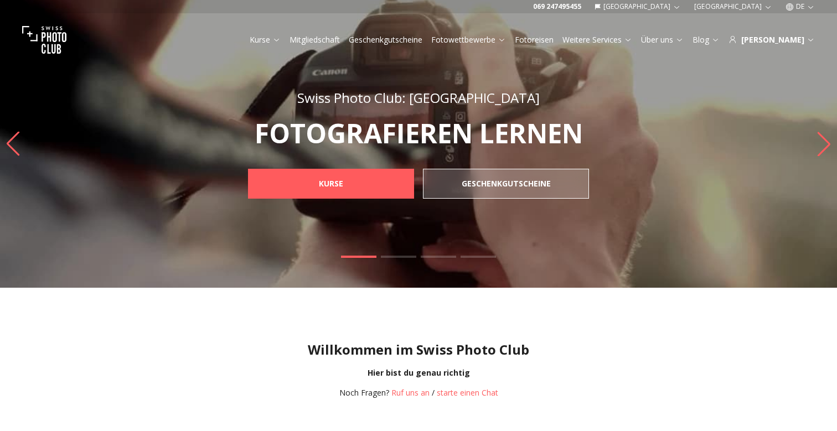 The width and height of the screenshot is (837, 431). What do you see at coordinates (315, 40) in the screenshot?
I see `a: Mitgliedschaft` at bounding box center [315, 40].